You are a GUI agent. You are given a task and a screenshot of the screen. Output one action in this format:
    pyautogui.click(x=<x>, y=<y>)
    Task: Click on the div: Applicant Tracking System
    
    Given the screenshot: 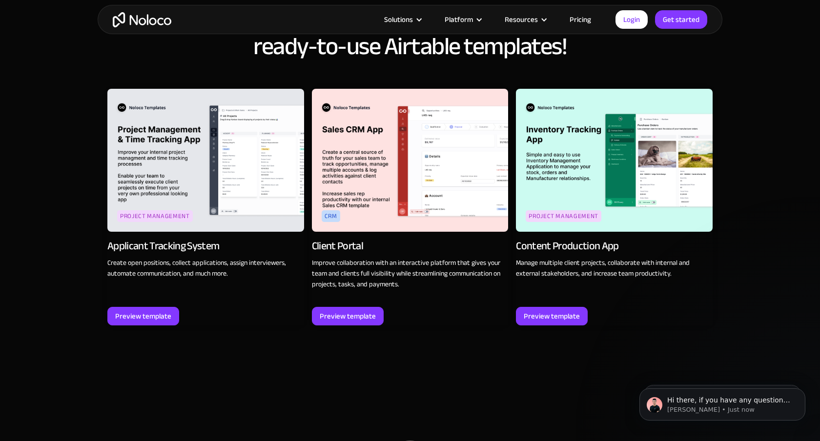 What is the action you would take?
    pyautogui.click(x=163, y=246)
    